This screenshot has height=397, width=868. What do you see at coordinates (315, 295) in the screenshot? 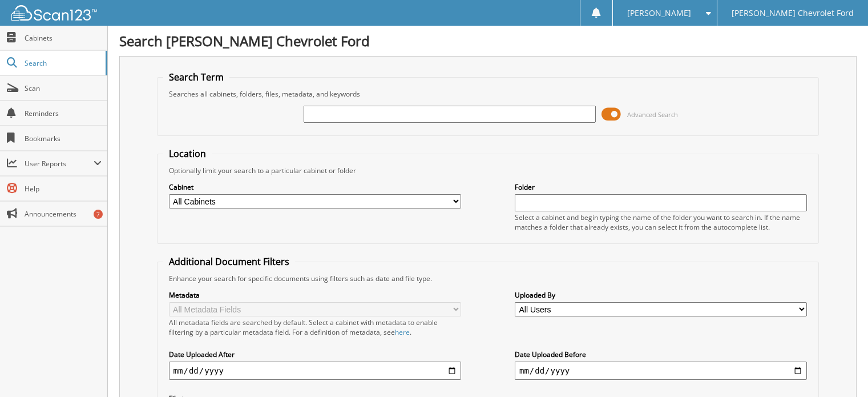
I see `label: Metadata` at bounding box center [315, 295].